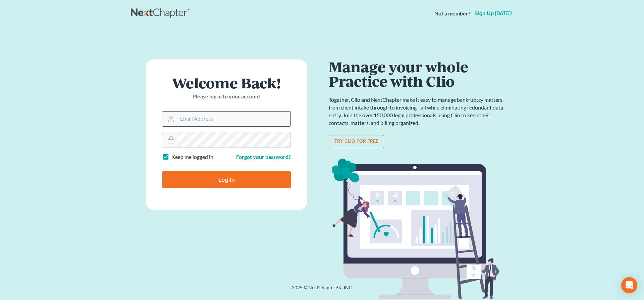 The height and width of the screenshot is (300, 644). What do you see at coordinates (234, 119) in the screenshot?
I see `input: Email Address` at bounding box center [234, 119].